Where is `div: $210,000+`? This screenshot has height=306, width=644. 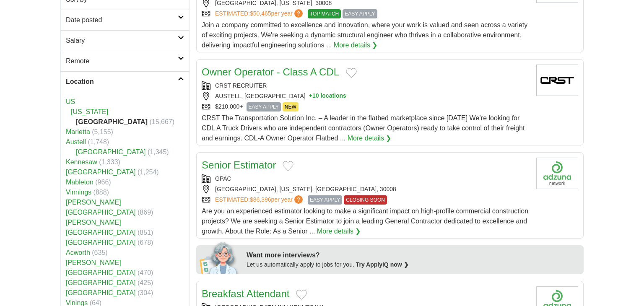 div: $210,000+ is located at coordinates (366, 107).